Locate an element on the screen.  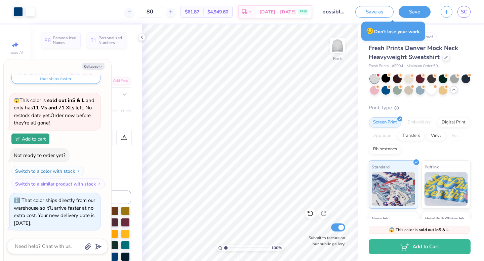
button: Collapse is located at coordinates (93, 66).